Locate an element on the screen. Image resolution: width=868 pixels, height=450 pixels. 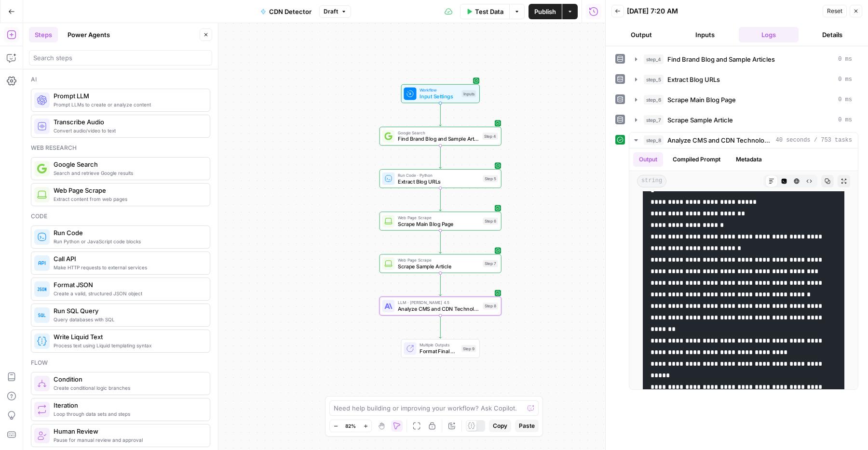
button: Test is located at coordinates (485, 291).